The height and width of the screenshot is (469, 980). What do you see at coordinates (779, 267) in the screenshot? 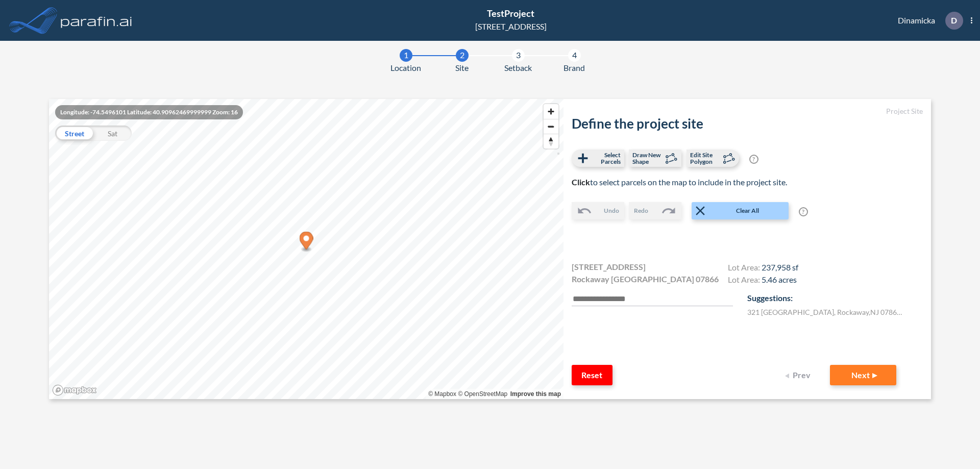
I see `span: 237,958 sf` at bounding box center [779, 267].